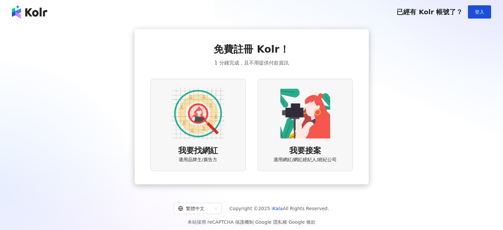 Image resolution: width=503 pixels, height=230 pixels. Describe the element at coordinates (429, 12) in the screenshot. I see `span: 已經有 Kolr 帳號了？` at that location.